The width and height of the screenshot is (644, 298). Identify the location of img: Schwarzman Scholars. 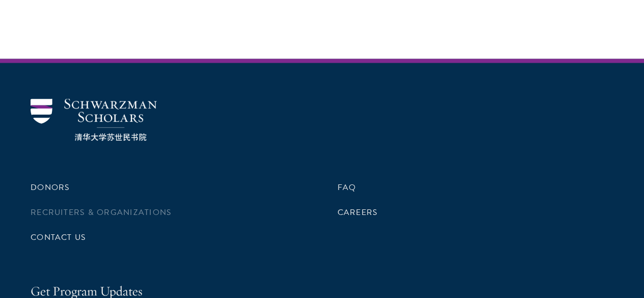
(94, 120).